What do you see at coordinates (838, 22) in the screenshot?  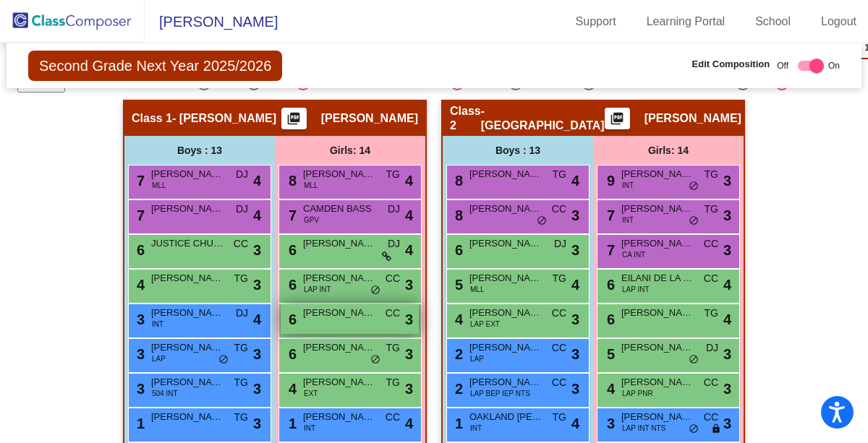 I see `a: Logout` at bounding box center [838, 22].